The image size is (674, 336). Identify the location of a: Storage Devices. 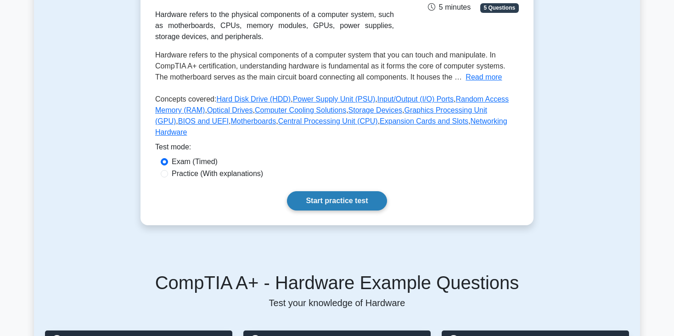
(375, 110).